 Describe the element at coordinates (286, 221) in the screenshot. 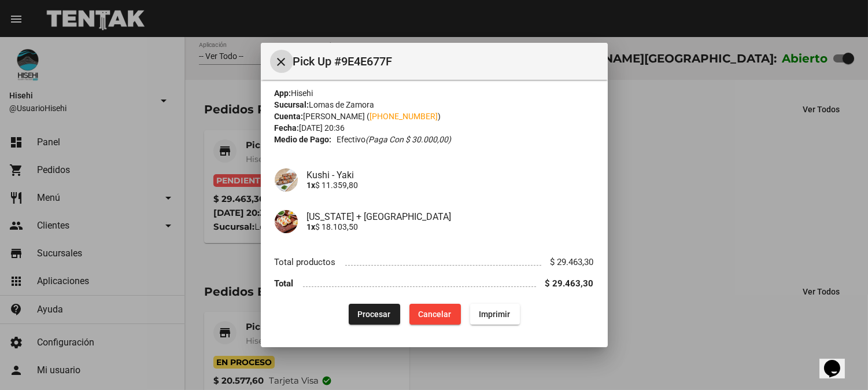

I see `img: 870d4bf0-67ed-4171-902c-ed3c29e863da.jpg` at that location.